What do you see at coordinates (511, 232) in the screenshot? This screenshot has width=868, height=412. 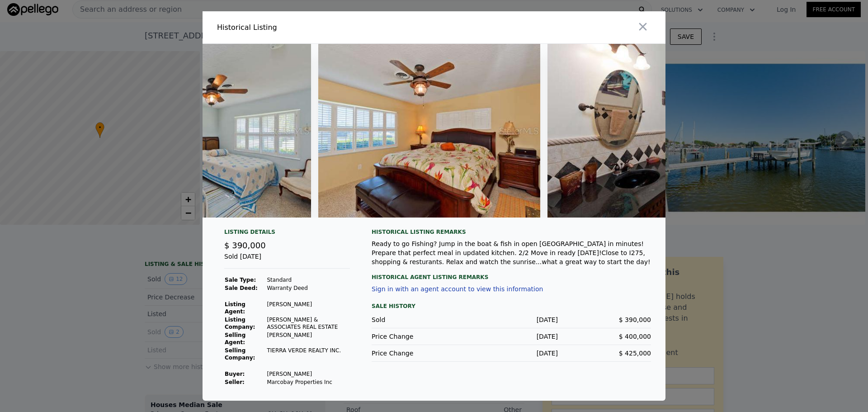 I see `div: Historical Listing remarks` at bounding box center [511, 232].